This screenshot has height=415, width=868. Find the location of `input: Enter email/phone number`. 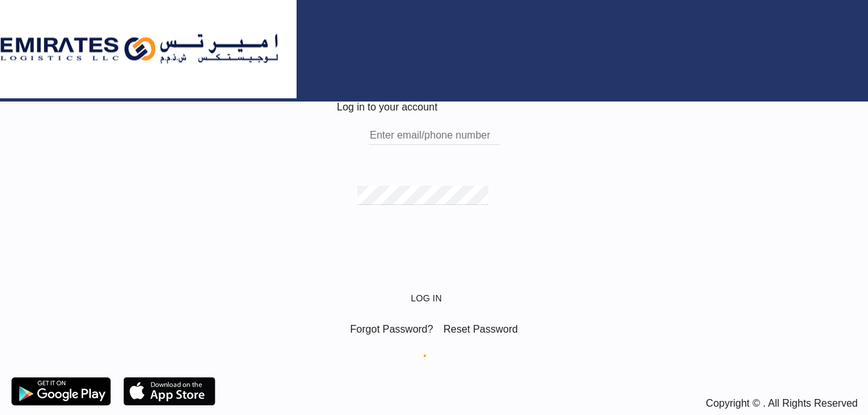

input: Enter email/phone number is located at coordinates (434, 135).